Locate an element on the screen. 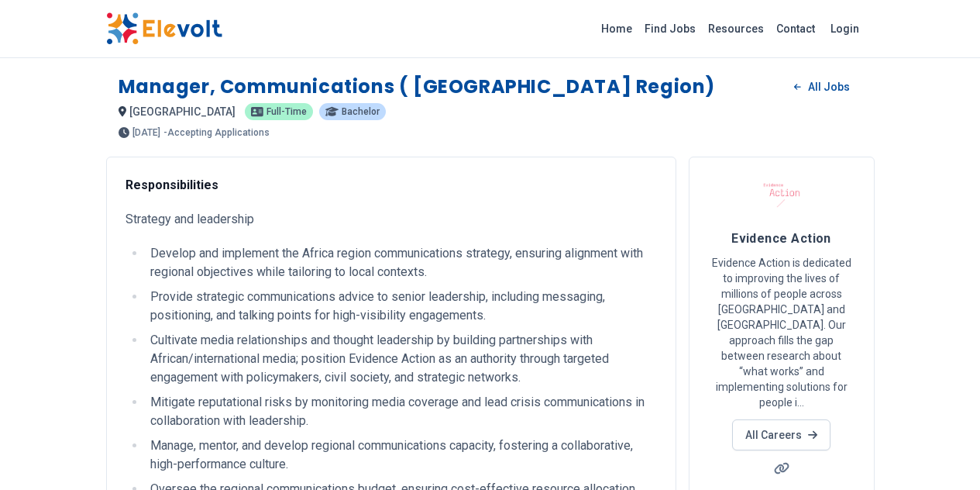 Image resolution: width=980 pixels, height=490 pixels. a: Find Jobs is located at coordinates (670, 28).